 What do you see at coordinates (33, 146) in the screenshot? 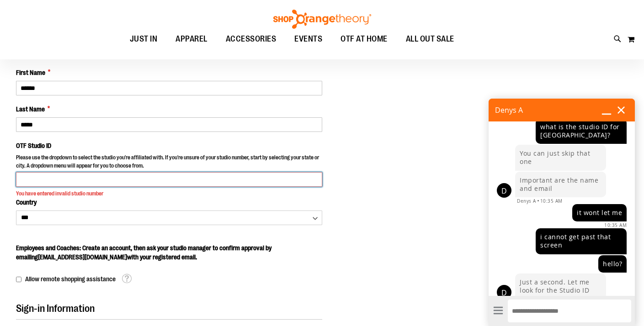
I see `span: OTF Studio ID` at bounding box center [33, 146].